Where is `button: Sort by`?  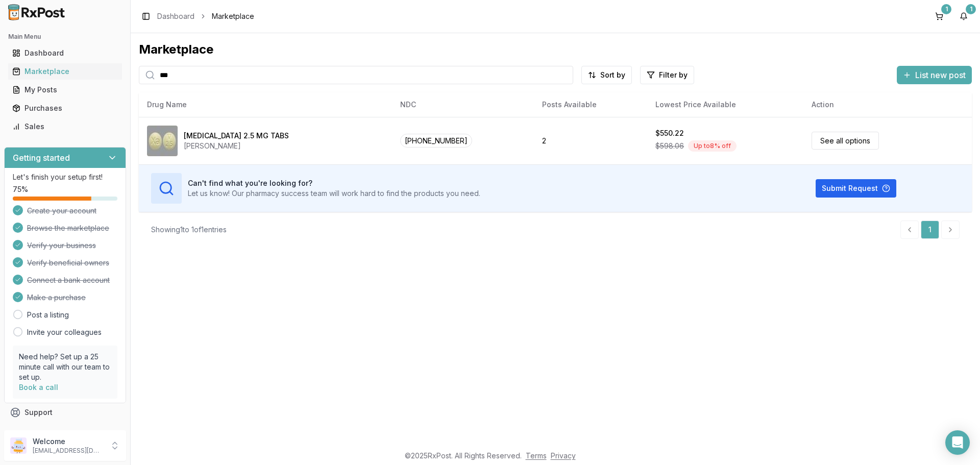 button: Sort by is located at coordinates (607, 75).